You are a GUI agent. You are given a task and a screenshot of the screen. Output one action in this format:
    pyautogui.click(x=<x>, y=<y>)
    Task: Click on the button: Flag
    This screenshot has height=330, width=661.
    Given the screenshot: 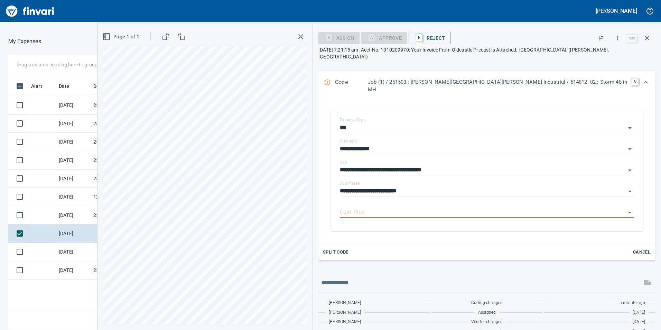 What is the action you would take?
    pyautogui.click(x=600, y=38)
    